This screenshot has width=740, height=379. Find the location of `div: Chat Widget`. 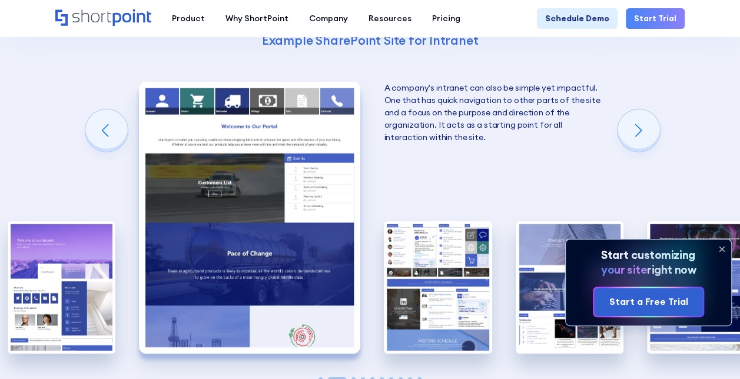

div: Chat Widget is located at coordinates (634, 311).